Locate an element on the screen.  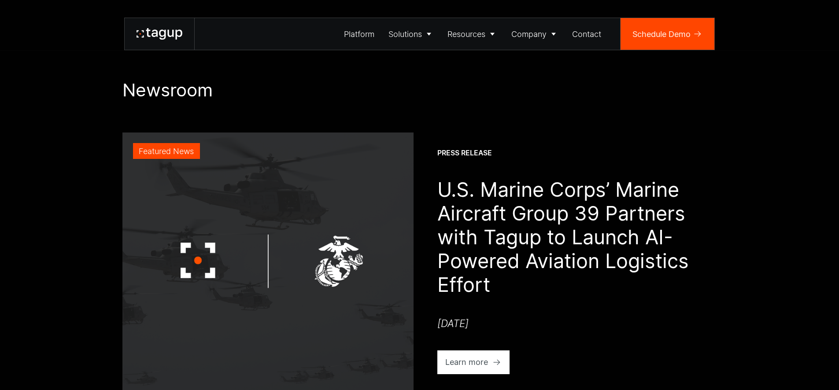
a: Learn more is located at coordinates (474, 363).